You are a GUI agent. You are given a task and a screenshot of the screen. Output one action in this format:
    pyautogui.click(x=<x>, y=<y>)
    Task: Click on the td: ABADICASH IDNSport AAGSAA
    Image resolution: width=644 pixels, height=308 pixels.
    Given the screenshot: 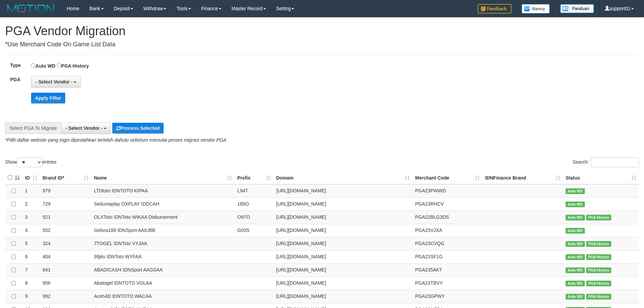 What is the action you would take?
    pyautogui.click(x=163, y=270)
    